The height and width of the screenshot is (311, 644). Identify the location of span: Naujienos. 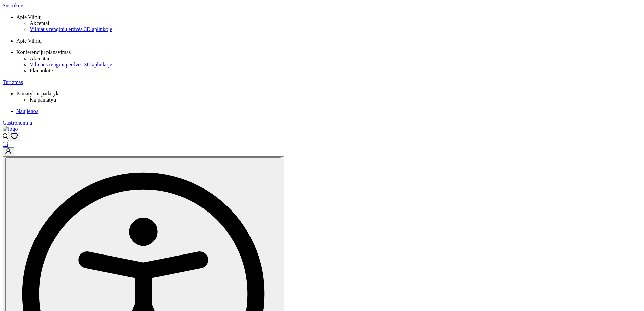
(27, 111).